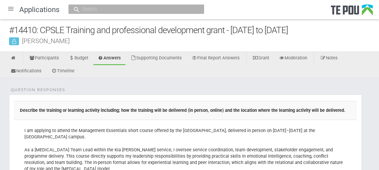 This screenshot has height=170, width=379. Describe the element at coordinates (293, 58) in the screenshot. I see `a: Moderation` at that location.